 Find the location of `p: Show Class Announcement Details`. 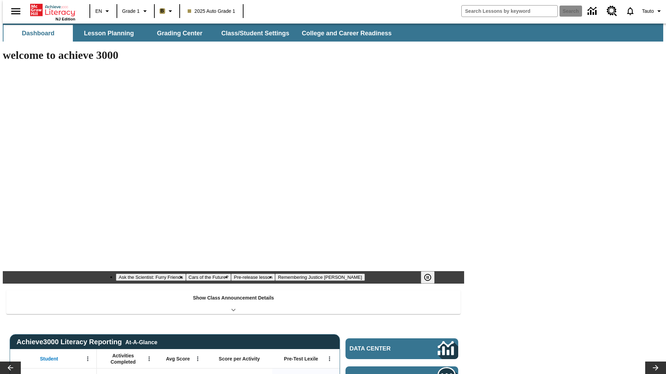

p: Show Class Announcement Details is located at coordinates (233, 298).